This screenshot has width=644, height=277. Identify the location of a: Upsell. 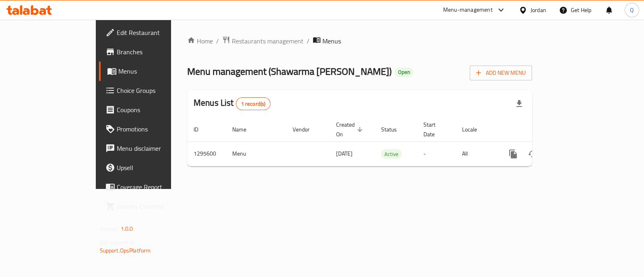
(151, 168).